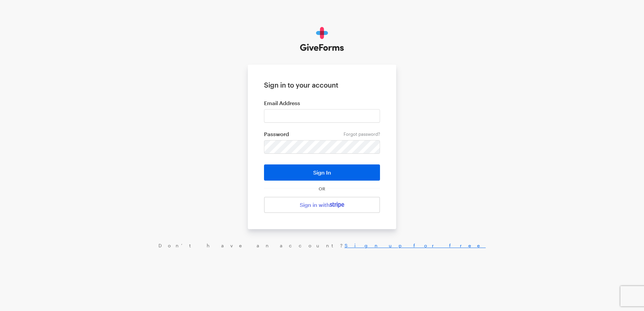 The height and width of the screenshot is (311, 644). I want to click on button: Sign In, so click(322, 173).